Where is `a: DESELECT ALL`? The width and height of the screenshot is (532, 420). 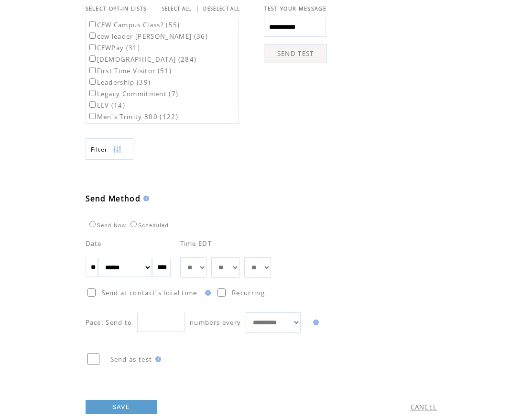
a: DESELECT ALL is located at coordinates (221, 8).